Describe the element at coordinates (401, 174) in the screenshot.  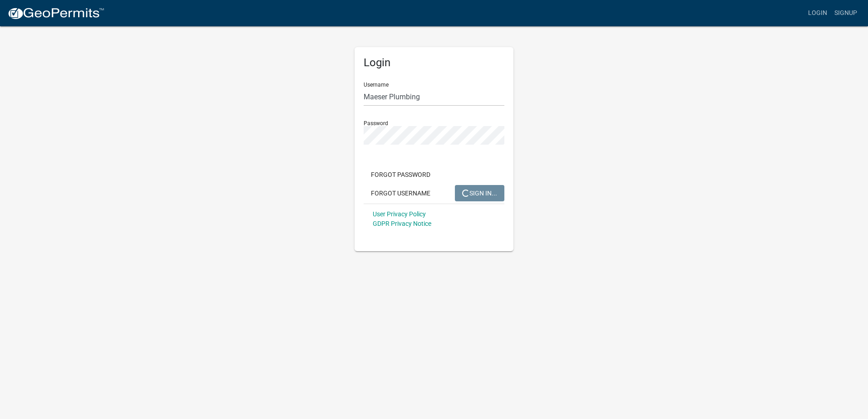
I see `button: Forgot Password` at that location.